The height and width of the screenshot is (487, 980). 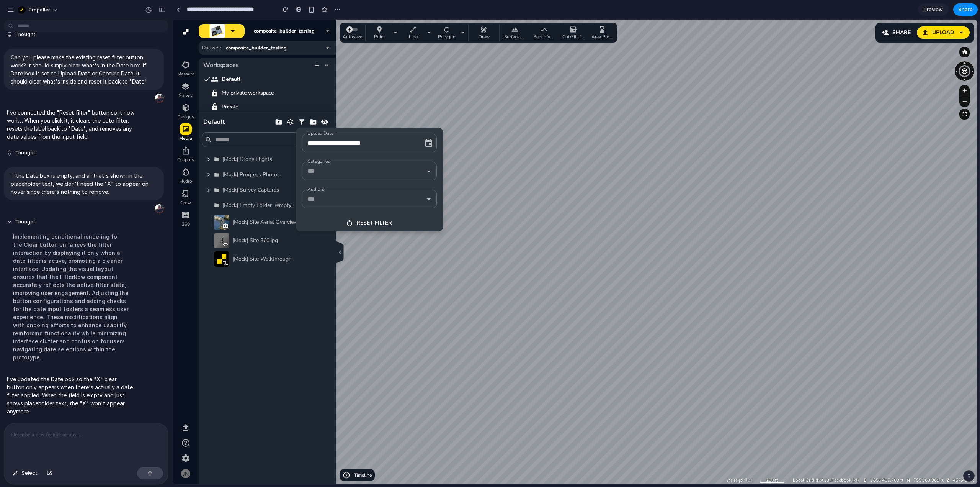 What do you see at coordinates (965, 10) in the screenshot?
I see `span: Share` at bounding box center [965, 10].